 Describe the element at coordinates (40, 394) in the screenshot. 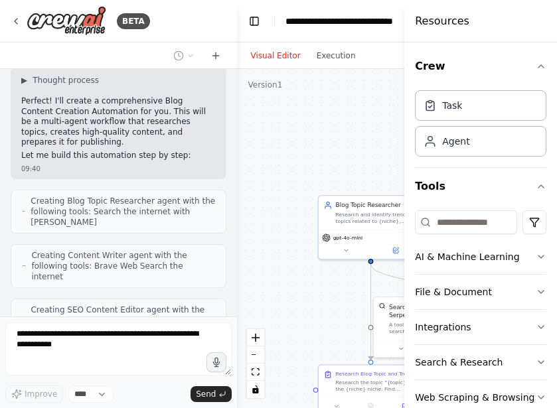

I see `span: Improve` at that location.